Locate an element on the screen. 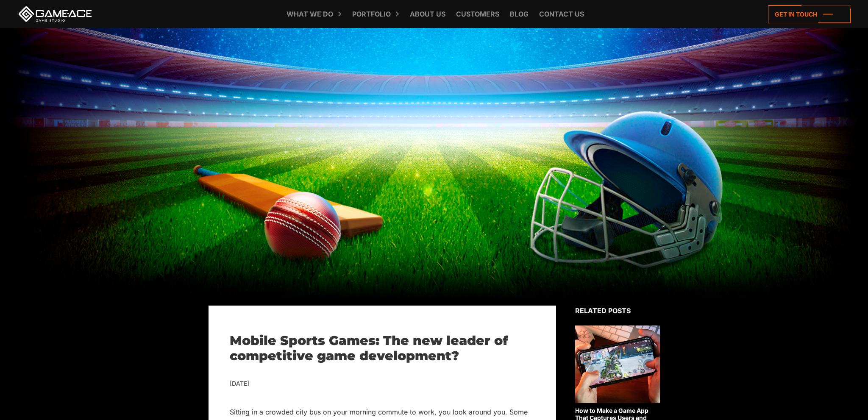 This screenshot has width=868, height=420. h1: Mobile Sports Games: The new leader of competitive game development? is located at coordinates (382, 348).